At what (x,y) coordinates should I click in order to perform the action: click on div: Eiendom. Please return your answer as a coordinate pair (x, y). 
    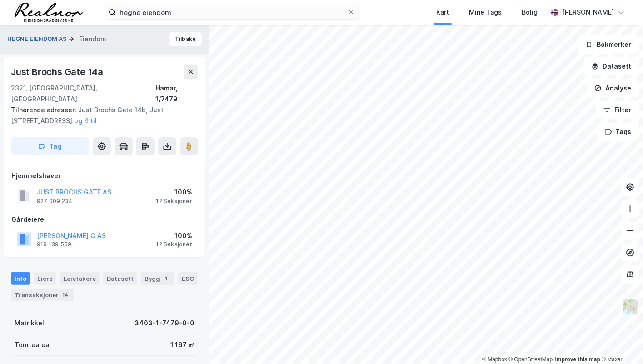
    Looking at the image, I should click on (93, 39).